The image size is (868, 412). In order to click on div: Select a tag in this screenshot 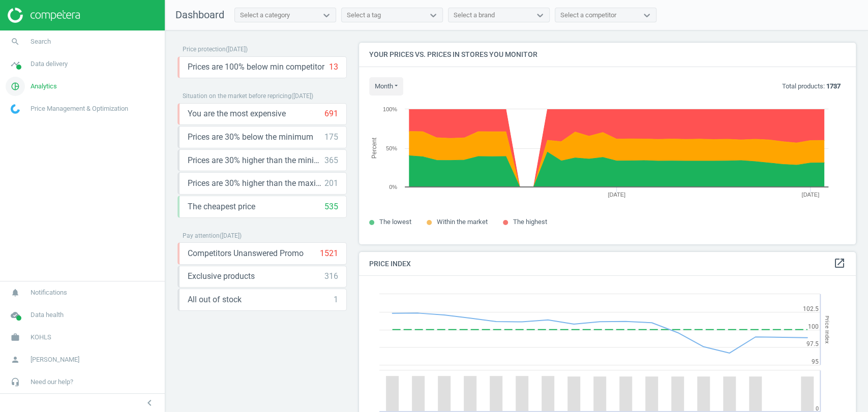, I will do `click(363, 15)`.